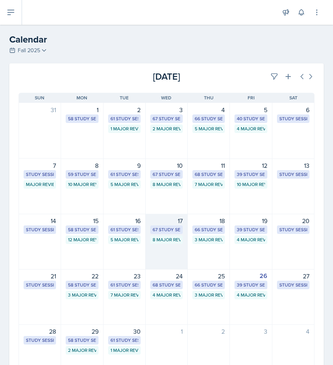 The height and width of the screenshot is (365, 333). I want to click on div: 23, so click(124, 276).